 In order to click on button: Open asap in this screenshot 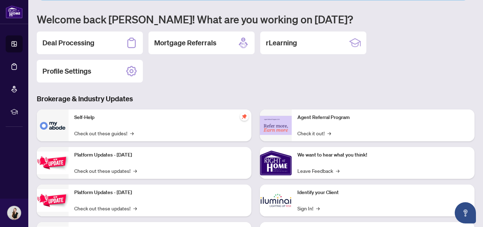, I will do `click(466, 213)`.